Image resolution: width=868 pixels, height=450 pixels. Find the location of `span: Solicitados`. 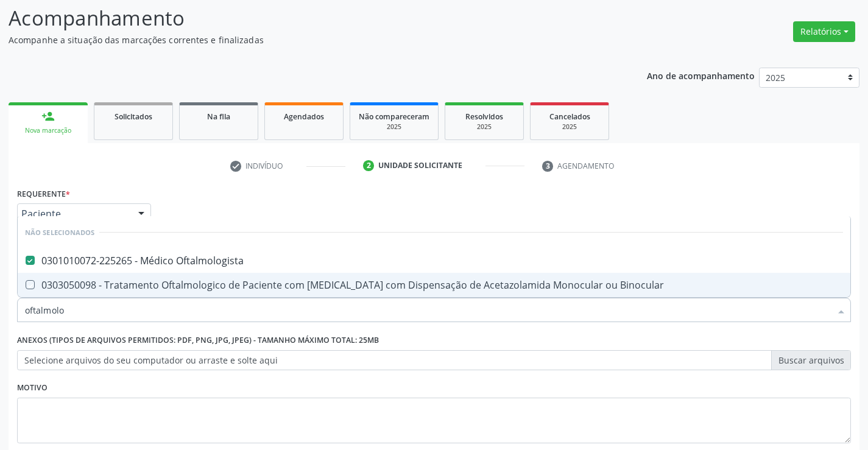

span: Solicitados is located at coordinates (134, 116).